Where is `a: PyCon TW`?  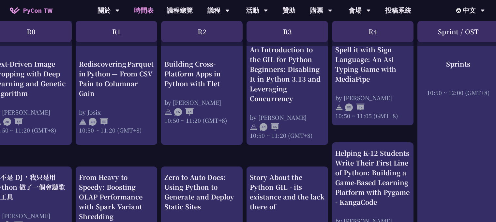 a: PyCon TW is located at coordinates (31, 10).